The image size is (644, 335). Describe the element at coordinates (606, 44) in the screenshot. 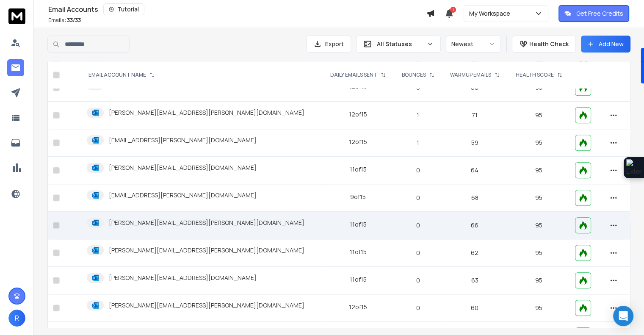

I see `button: Add New` at that location.